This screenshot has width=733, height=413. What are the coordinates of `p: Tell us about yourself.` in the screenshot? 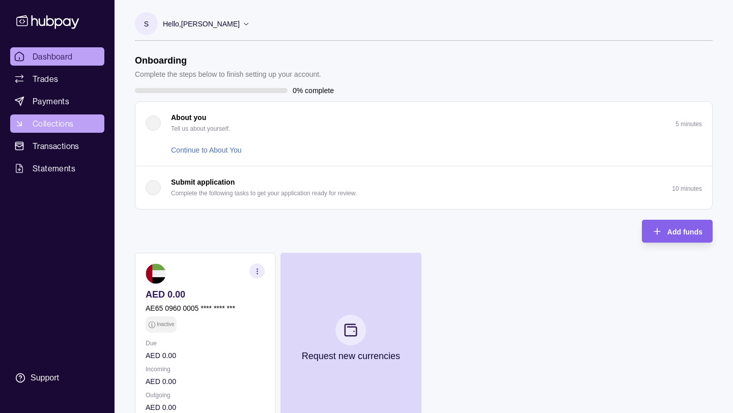 It's located at (201, 129).